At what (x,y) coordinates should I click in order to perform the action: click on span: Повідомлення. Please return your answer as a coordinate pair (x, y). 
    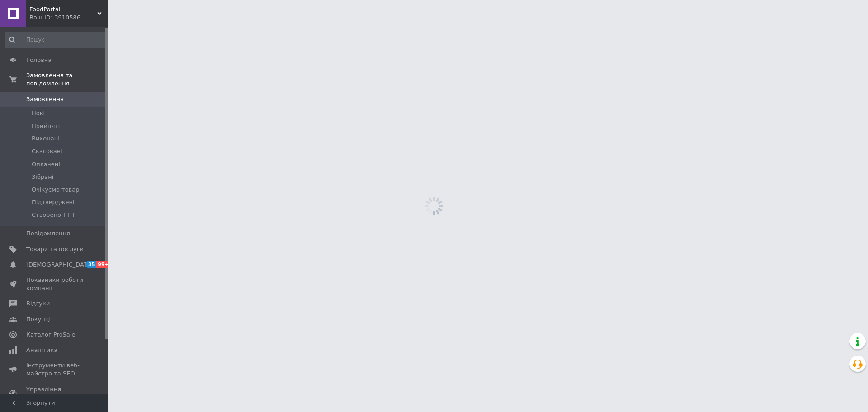
    Looking at the image, I should click on (48, 234).